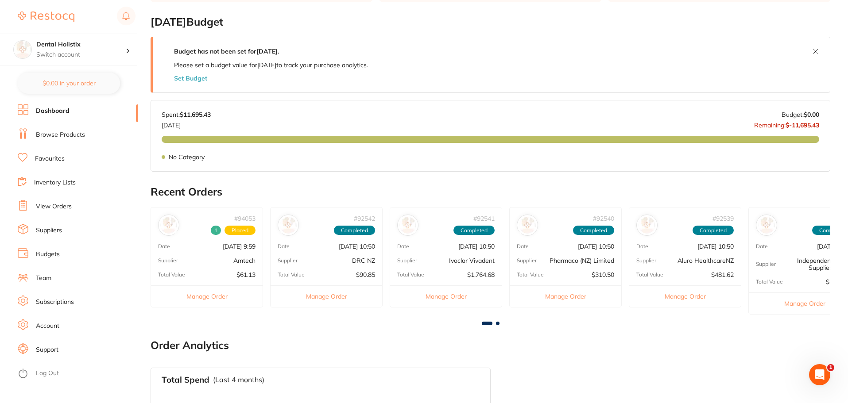 The width and height of the screenshot is (848, 403). I want to click on p: Switch account, so click(81, 55).